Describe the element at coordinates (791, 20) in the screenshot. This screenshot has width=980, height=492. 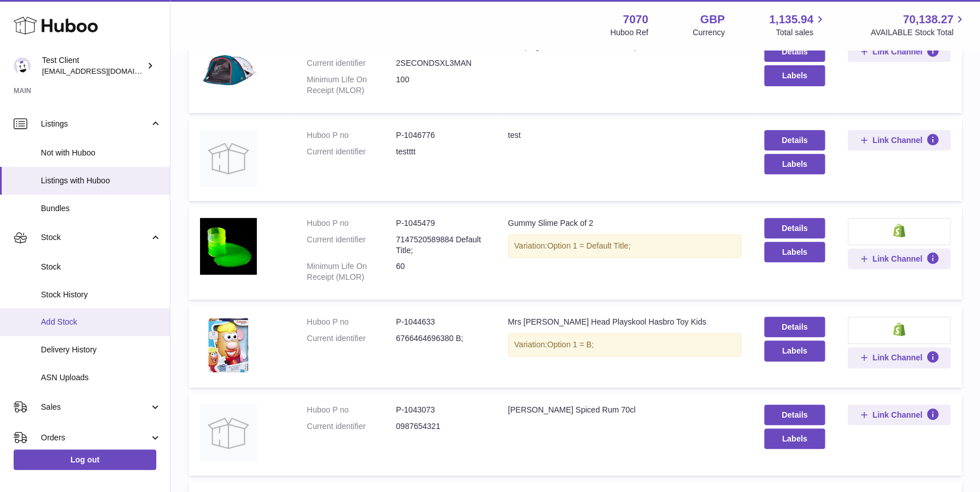
I see `span: 1,135.94` at that location.